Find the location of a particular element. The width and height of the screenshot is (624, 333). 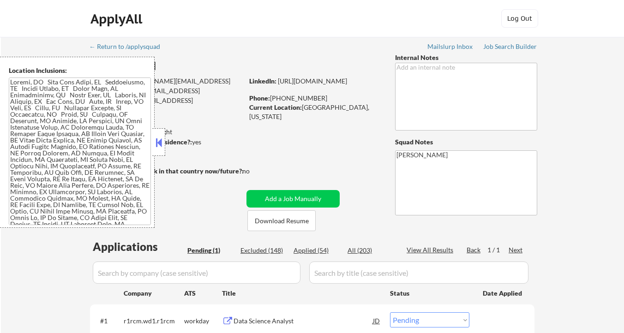

button: Add a Job Manually is located at coordinates (293, 199).